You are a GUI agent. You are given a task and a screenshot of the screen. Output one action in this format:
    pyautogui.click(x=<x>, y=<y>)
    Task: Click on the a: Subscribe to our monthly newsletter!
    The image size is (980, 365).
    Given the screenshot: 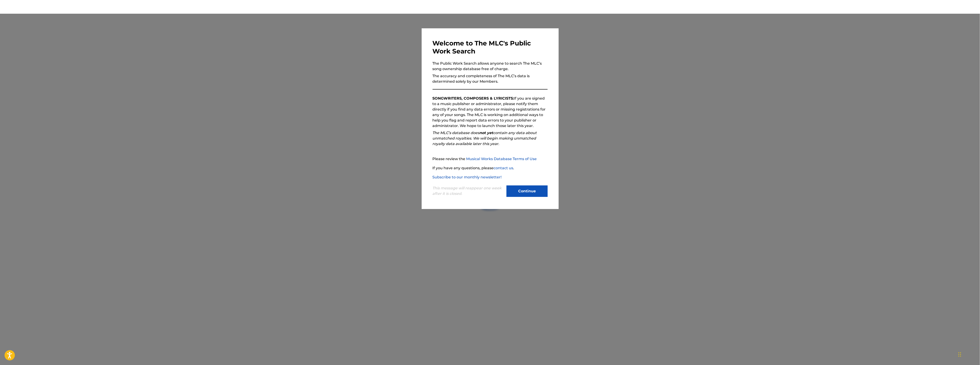 What is the action you would take?
    pyautogui.click(x=467, y=177)
    